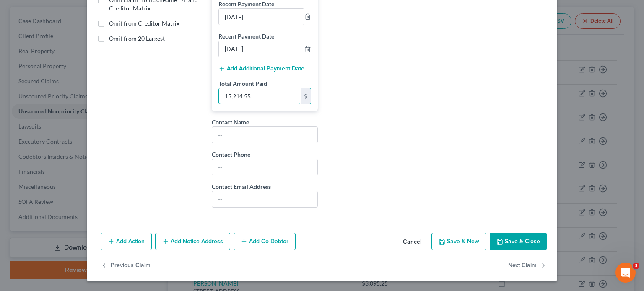  Describe the element at coordinates (230, 122) in the screenshot. I see `label: Contact Name` at that location.